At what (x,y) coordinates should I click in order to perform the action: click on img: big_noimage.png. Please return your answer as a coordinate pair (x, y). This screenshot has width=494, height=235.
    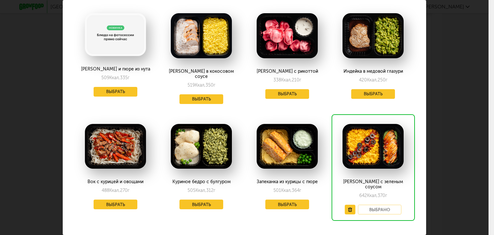
    Looking at the image, I should click on (115, 34).